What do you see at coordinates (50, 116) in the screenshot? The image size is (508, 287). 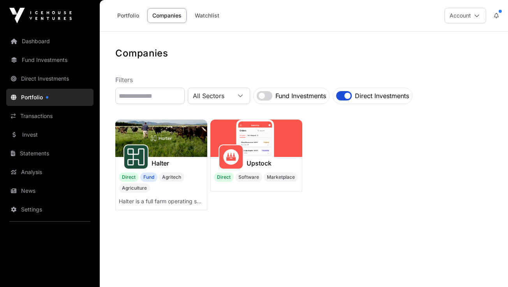 I see `a: Transactions` at bounding box center [50, 116].